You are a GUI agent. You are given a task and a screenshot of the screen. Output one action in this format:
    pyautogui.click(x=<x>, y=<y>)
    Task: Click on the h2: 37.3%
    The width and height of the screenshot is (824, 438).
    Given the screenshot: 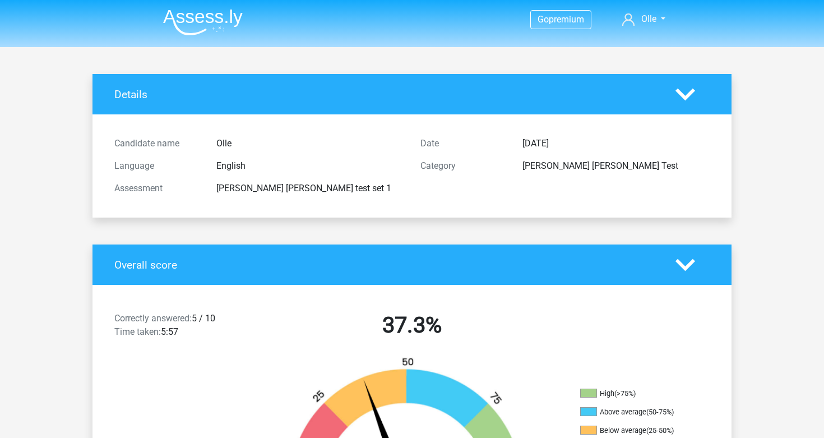 What is the action you would take?
    pyautogui.click(x=412, y=325)
    